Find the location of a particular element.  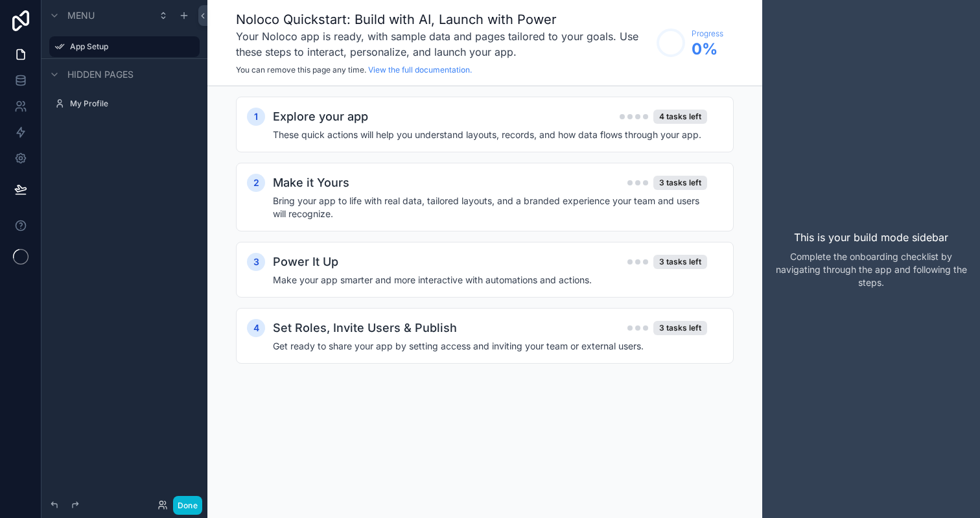

h4: Make your app smarter and more interactive with automations and actions. is located at coordinates (490, 280).